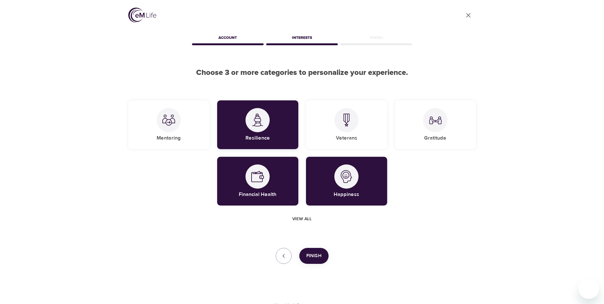 The width and height of the screenshot is (604, 304). Describe the element at coordinates (346, 138) in the screenshot. I see `h5: Veterans` at that location.